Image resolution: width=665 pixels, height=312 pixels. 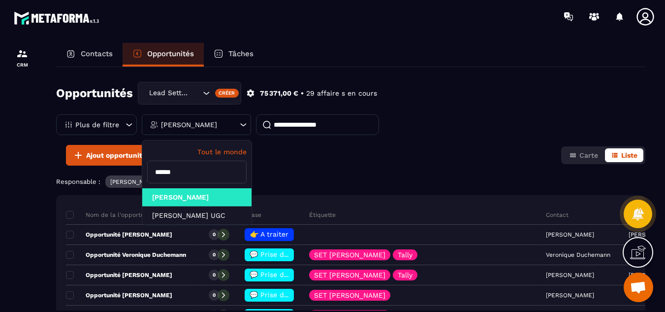 I want to click on h2: Opportunités, so click(x=95, y=93).